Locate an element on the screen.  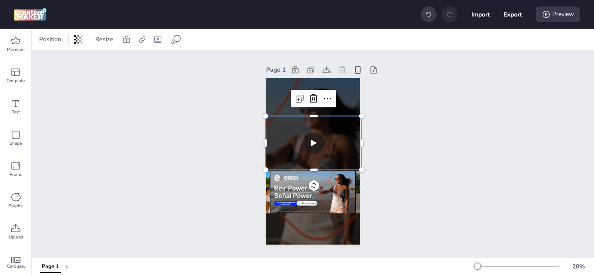
span: Upload is located at coordinates (16, 237).